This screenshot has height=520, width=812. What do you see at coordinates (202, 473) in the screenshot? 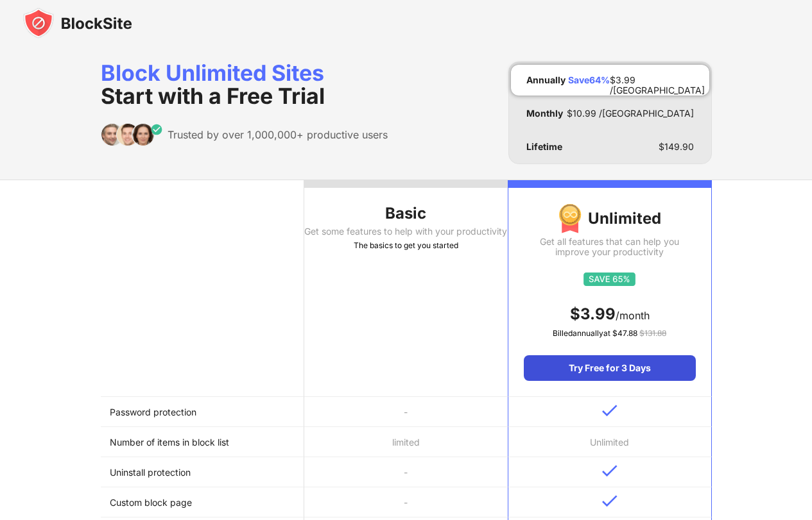
I see `td: Uninstall protection` at bounding box center [202, 473].